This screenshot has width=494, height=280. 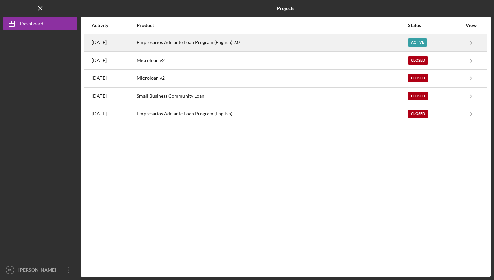 I want to click on button: Dashboard, so click(x=40, y=24).